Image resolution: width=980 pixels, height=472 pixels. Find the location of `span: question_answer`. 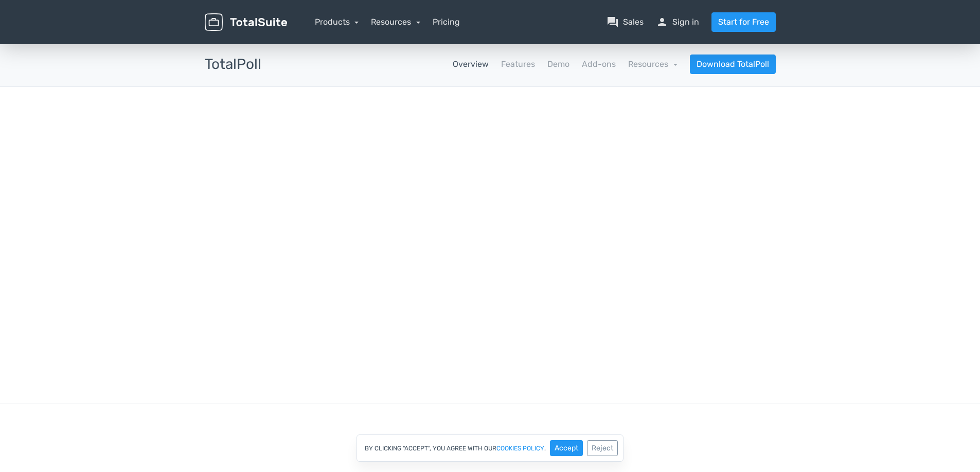

span: question_answer is located at coordinates (613, 22).